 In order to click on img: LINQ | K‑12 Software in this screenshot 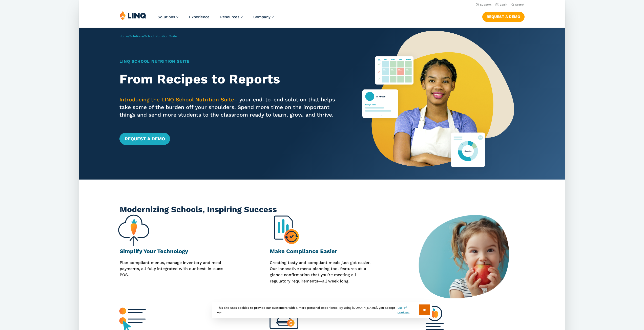, I will do `click(133, 15)`.